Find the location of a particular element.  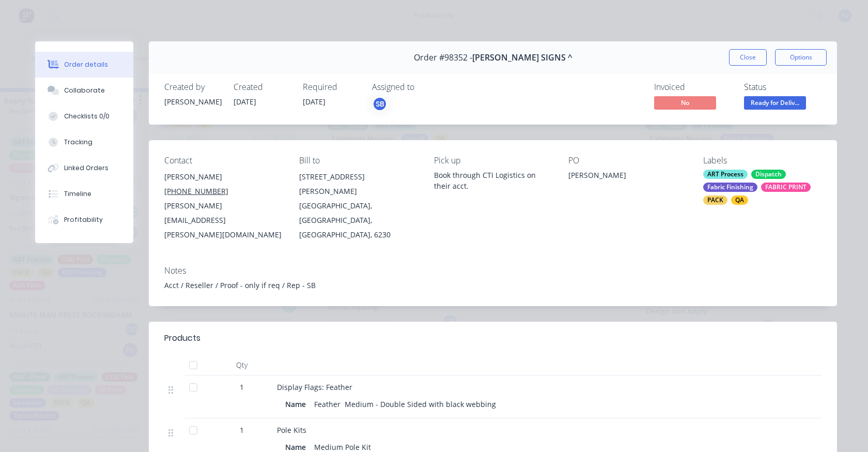

span: No is located at coordinates (685, 103).